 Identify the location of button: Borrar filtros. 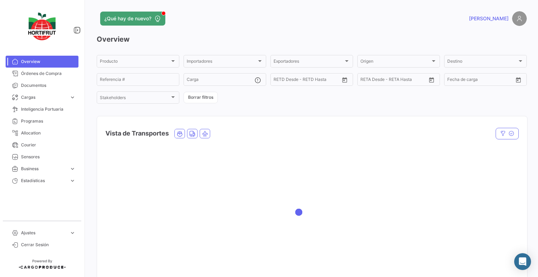
(201, 97).